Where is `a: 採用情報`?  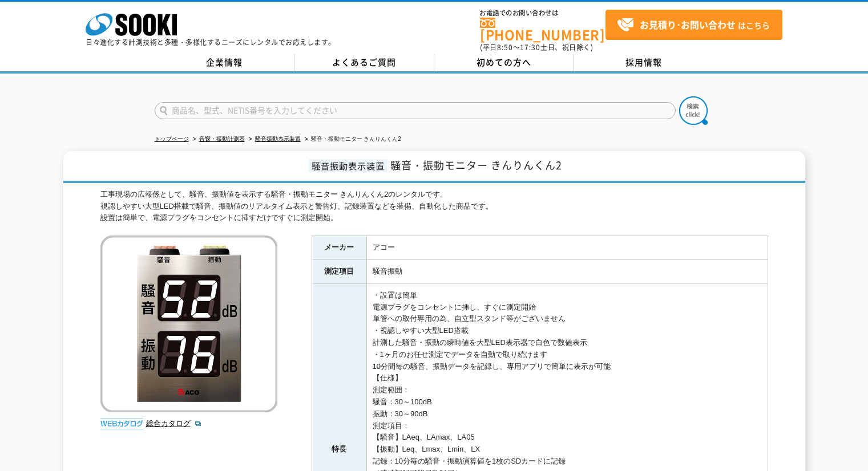 a: 採用情報 is located at coordinates (644, 63).